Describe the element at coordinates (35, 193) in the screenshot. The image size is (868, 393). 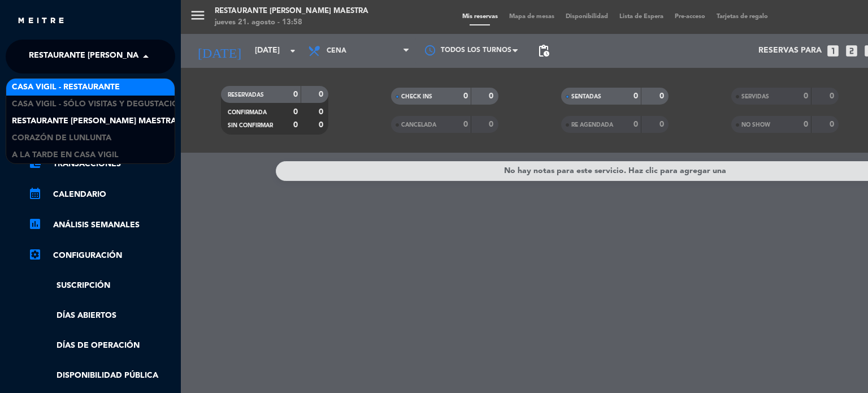
I see `i: calendar_month` at that location.